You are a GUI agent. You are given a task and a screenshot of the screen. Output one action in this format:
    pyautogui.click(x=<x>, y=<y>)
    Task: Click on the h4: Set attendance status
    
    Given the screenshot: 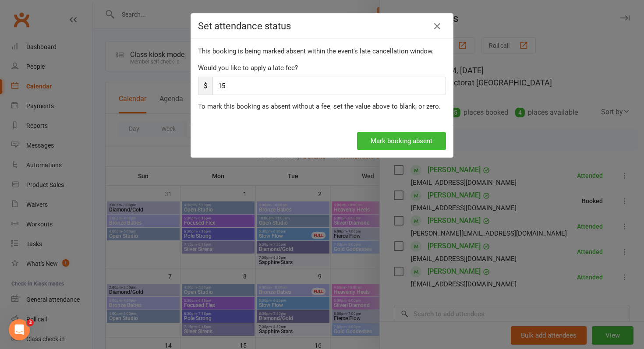 What is the action you would take?
    pyautogui.click(x=322, y=26)
    